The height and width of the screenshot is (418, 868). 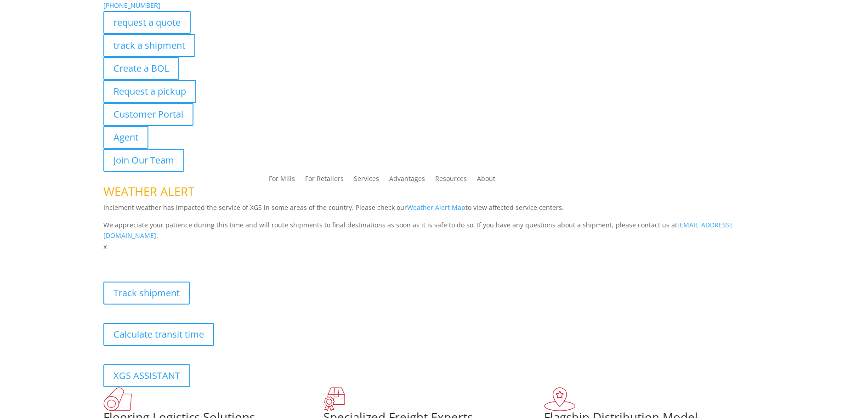 I want to click on img: xgs-icon-flagship-distribution-model-red, so click(x=560, y=399).